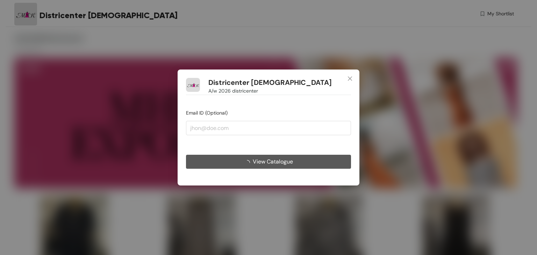 The width and height of the screenshot is (537, 255). What do you see at coordinates (269, 162) in the screenshot?
I see `button: View Catalogue` at bounding box center [269, 162].